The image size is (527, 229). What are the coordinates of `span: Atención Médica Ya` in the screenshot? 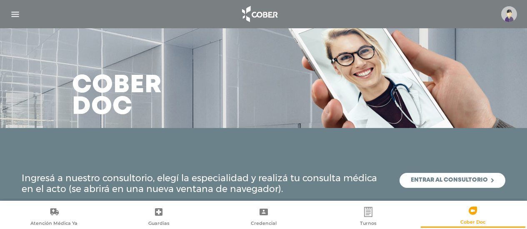 It's located at (54, 224).